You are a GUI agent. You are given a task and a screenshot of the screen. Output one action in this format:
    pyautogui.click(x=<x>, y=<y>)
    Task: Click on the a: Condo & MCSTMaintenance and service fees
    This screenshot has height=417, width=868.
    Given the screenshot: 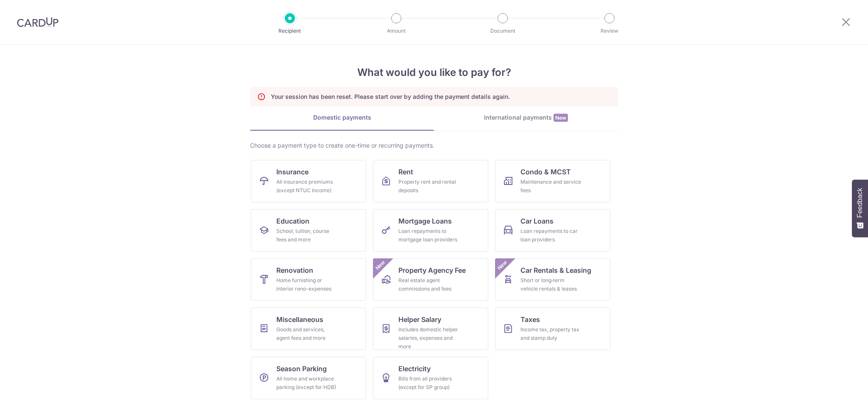 What is the action you would take?
    pyautogui.click(x=552, y=181)
    